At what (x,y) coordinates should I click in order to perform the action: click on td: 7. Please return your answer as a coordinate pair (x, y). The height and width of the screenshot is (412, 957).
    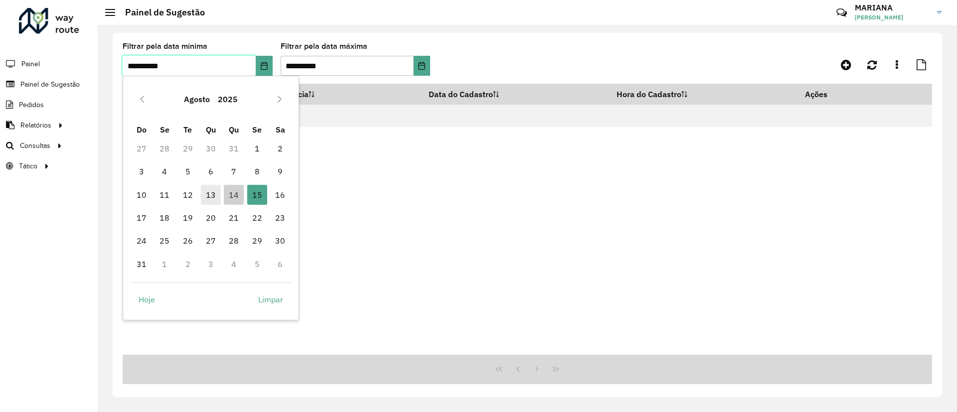
    Looking at the image, I should click on (234, 171).